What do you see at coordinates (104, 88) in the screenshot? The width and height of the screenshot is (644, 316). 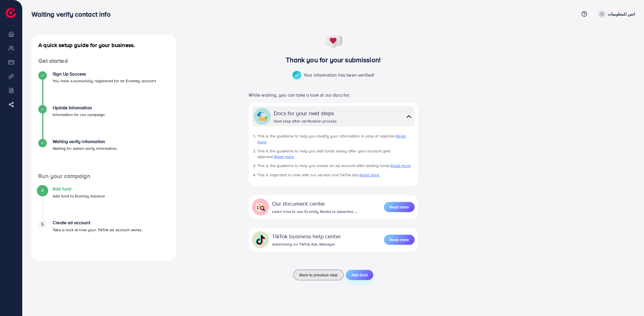 I see `li: Sign Up Success` at bounding box center [104, 88].